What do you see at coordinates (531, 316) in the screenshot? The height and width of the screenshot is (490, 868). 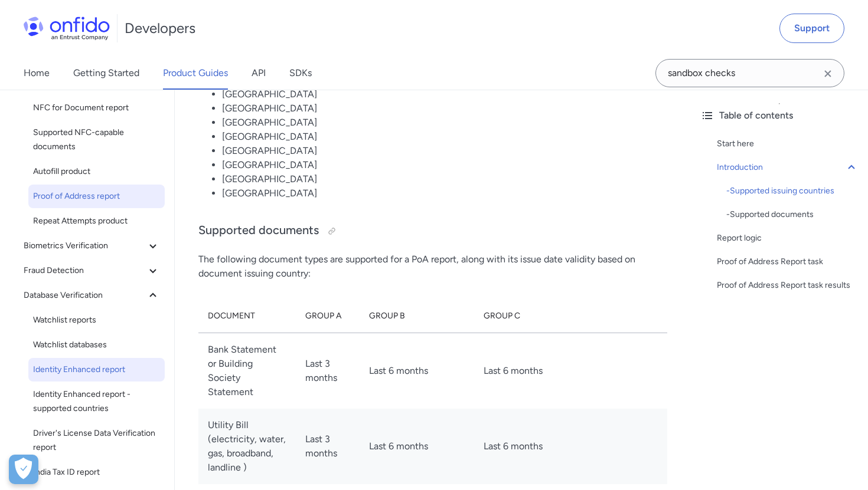 I see `th: Group C` at bounding box center [531, 316].